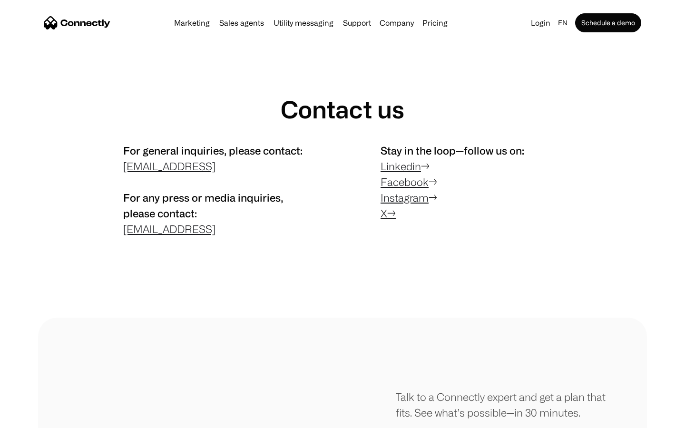  I want to click on a: Linkedin, so click(401, 166).